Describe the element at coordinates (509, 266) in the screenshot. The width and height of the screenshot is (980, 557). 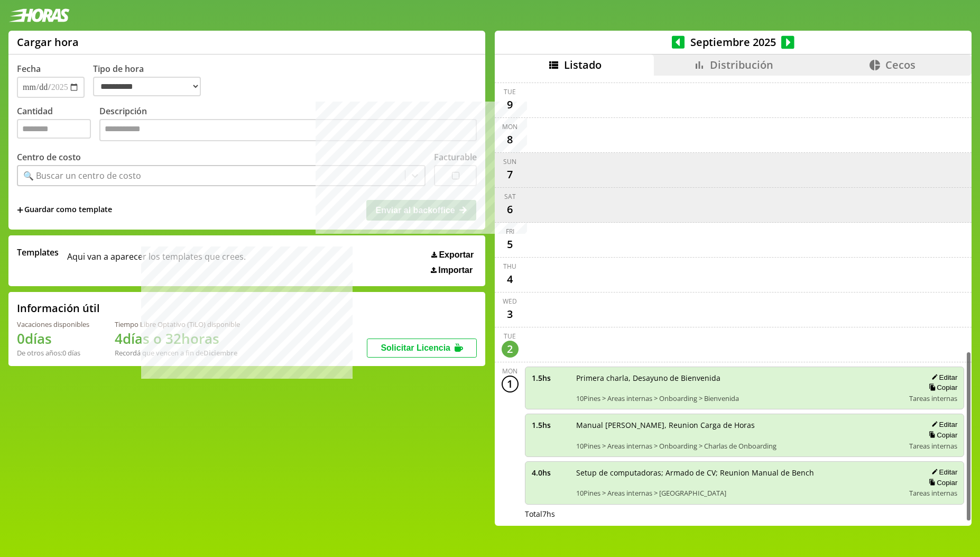
I see `div: Thu` at that location.